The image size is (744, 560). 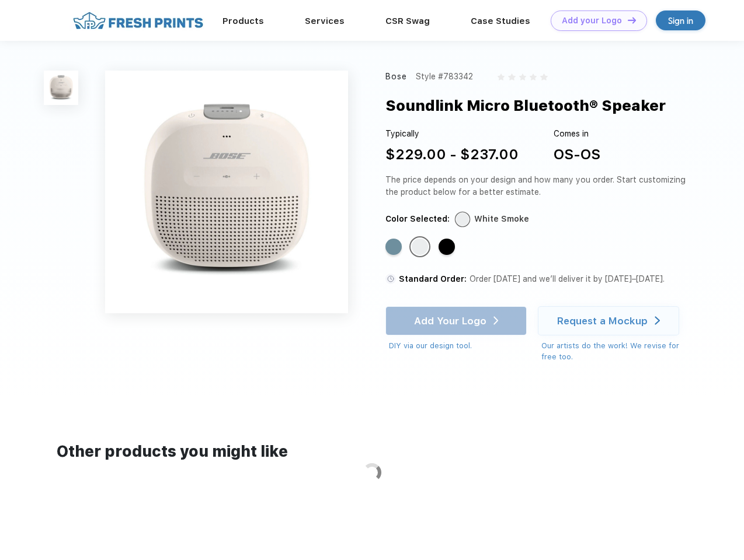 I want to click on div: Stone Blue, so click(x=394, y=247).